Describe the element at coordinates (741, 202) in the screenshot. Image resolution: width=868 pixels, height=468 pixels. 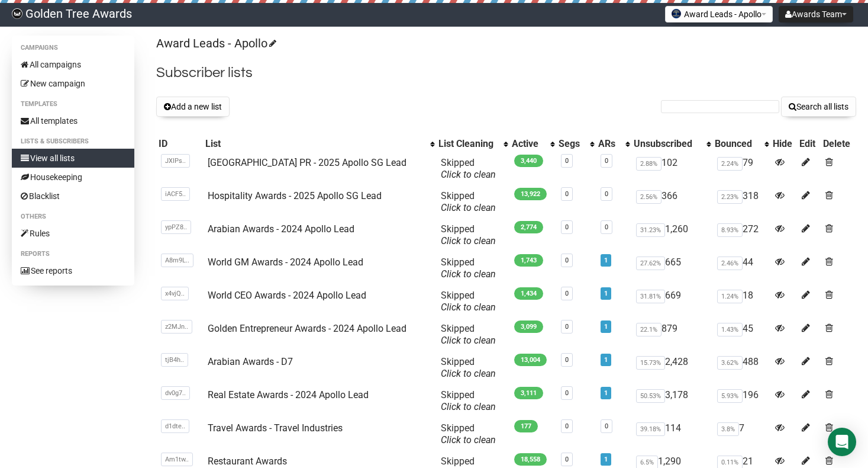
I see `td: 318` at that location.